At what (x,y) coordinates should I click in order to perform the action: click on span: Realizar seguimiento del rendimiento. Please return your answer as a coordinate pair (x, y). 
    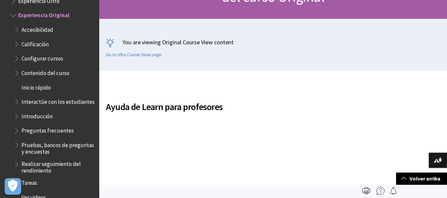
    Looking at the image, I should click on (58, 166).